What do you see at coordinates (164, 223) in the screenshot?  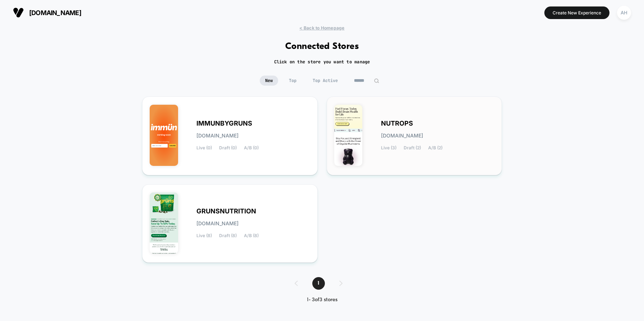 I see `img: GRUNSNUTRITION` at bounding box center [164, 223].